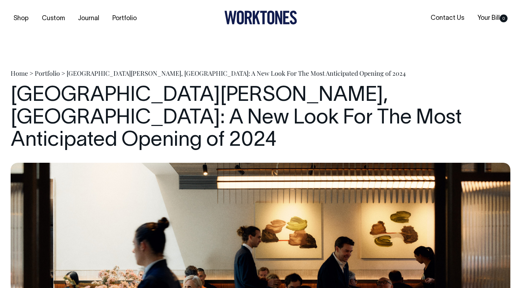 This screenshot has height=288, width=521. Describe the element at coordinates (447, 18) in the screenshot. I see `a: Contact Us` at that location.